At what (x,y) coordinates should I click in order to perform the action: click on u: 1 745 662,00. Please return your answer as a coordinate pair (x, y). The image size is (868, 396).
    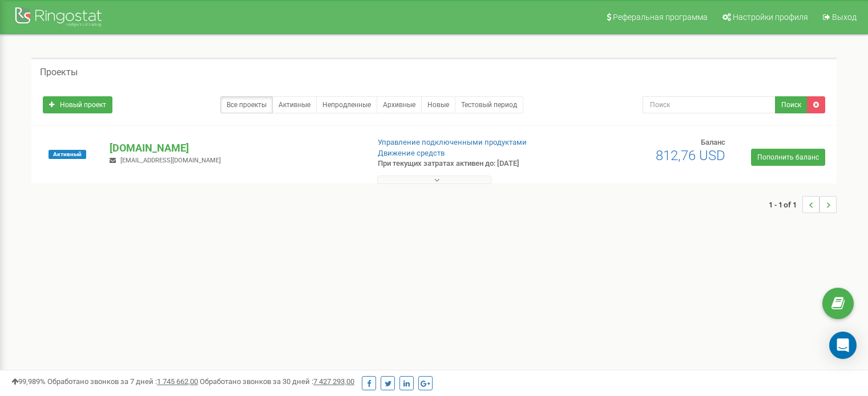
    Looking at the image, I should click on (177, 381).